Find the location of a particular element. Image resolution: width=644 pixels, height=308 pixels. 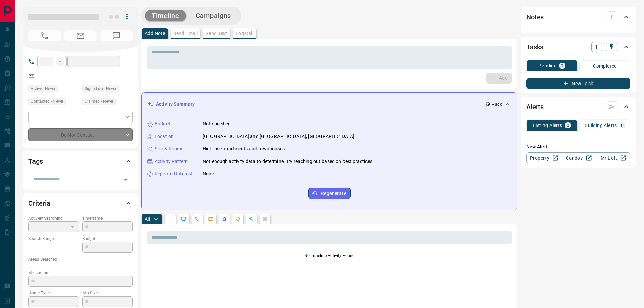

p: Not enough activity data to determine. Try reaching out based on best practices. is located at coordinates (288, 161).